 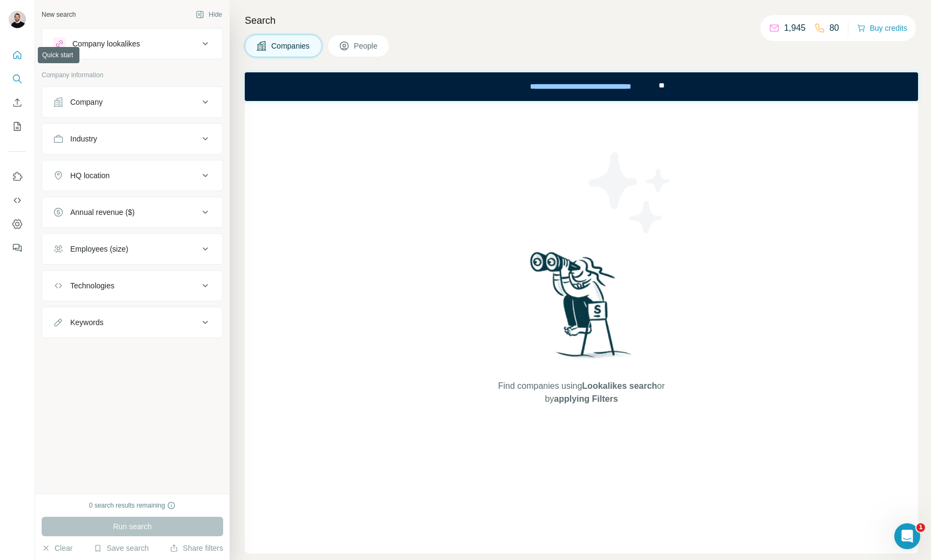 I want to click on div: Employees (size), so click(x=99, y=249).